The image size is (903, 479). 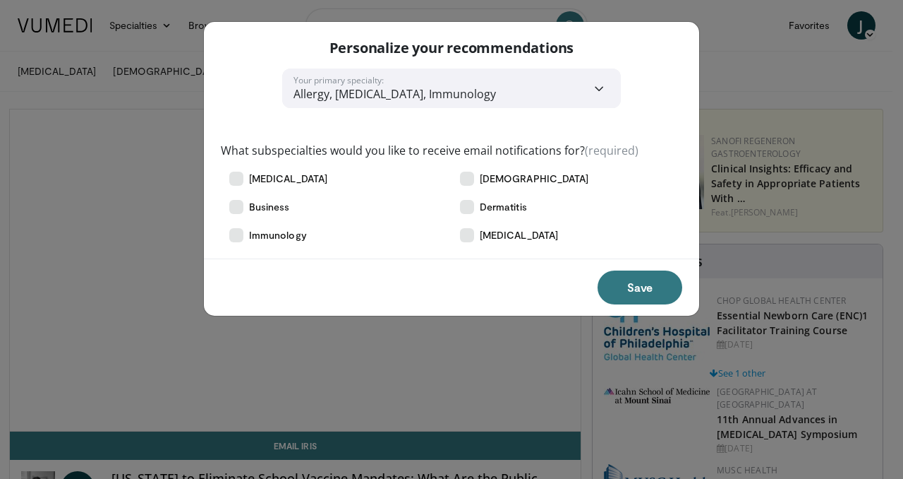 What do you see at coordinates (612, 150) in the screenshot?
I see `span: (required)` at bounding box center [612, 150].